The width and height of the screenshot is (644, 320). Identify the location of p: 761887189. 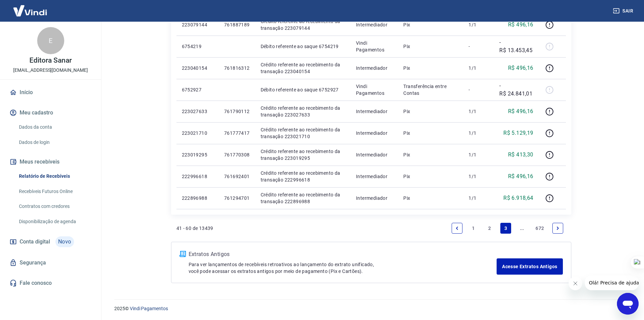
(237, 25).